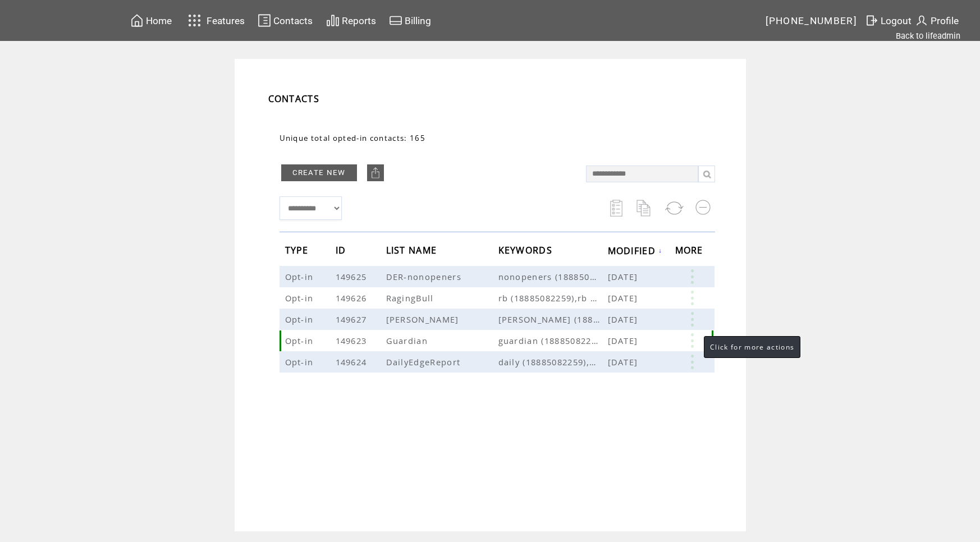 Image resolution: width=980 pixels, height=542 pixels. Describe the element at coordinates (352, 341) in the screenshot. I see `span: 149623` at that location.